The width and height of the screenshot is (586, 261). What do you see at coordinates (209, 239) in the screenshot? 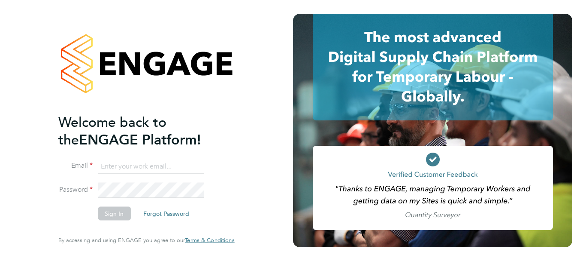
I see `span: Terms & Conditions` at bounding box center [209, 239].